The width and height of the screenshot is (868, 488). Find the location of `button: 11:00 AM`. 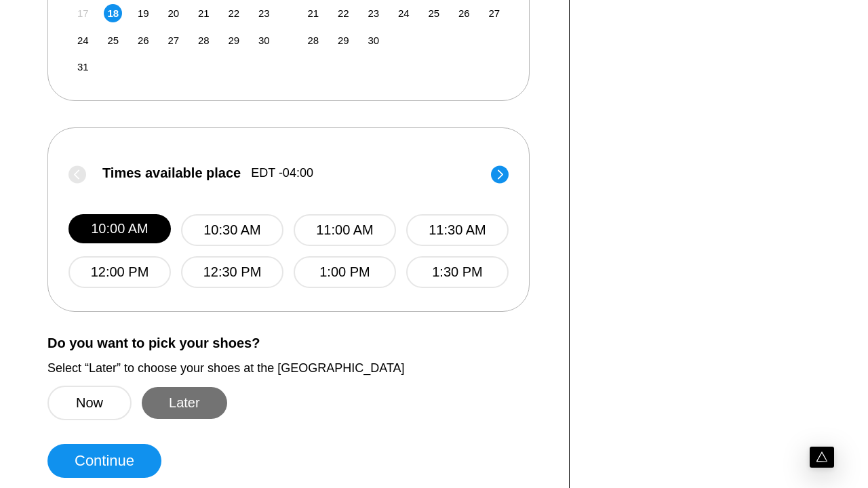

button: 11:00 AM is located at coordinates (344, 230).